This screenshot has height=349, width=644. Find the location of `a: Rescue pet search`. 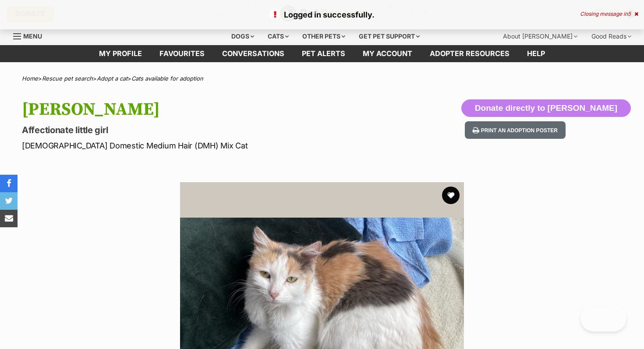

a: Rescue pet search is located at coordinates (67, 78).